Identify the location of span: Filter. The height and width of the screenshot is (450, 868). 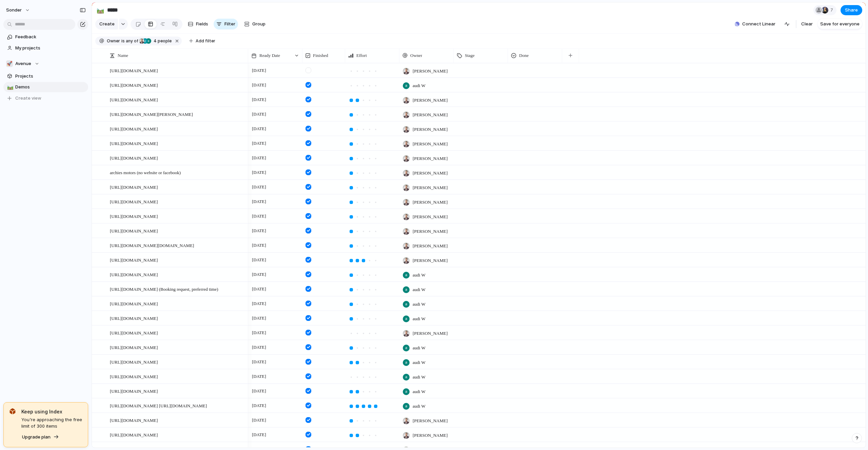
(230, 24).